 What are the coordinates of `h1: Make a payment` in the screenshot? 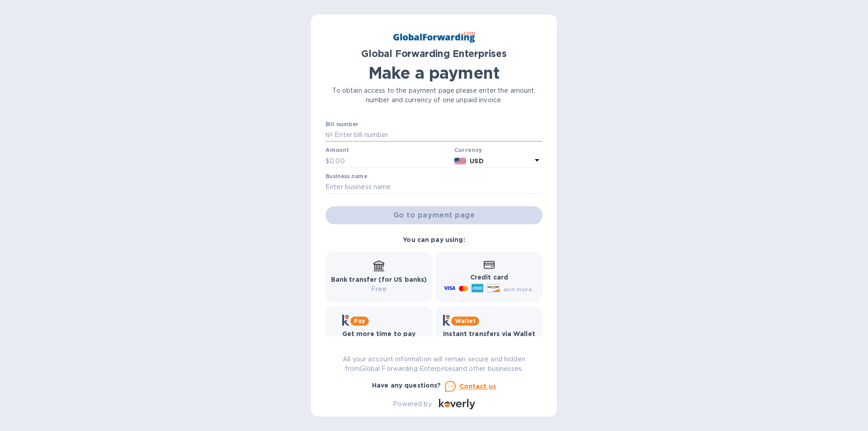 It's located at (434, 73).